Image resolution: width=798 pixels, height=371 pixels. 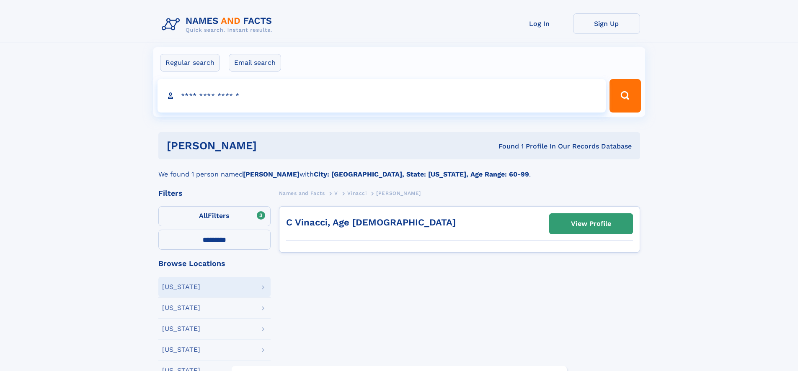 I want to click on a: Log In, so click(x=539, y=23).